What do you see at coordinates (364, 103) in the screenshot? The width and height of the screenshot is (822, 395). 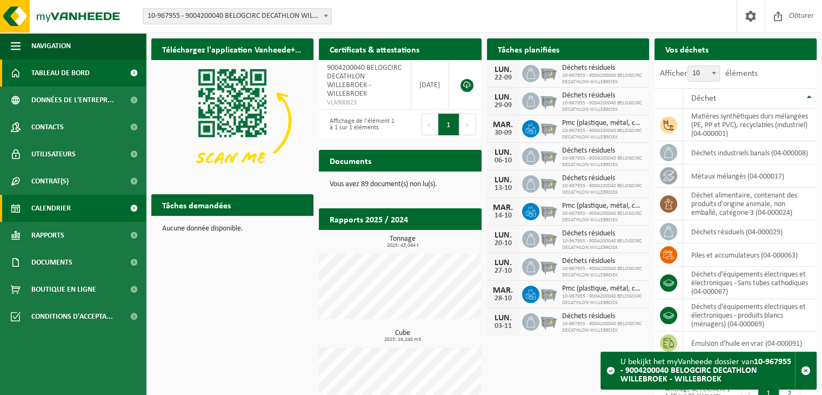 I see `span: VLA900623` at bounding box center [364, 103].